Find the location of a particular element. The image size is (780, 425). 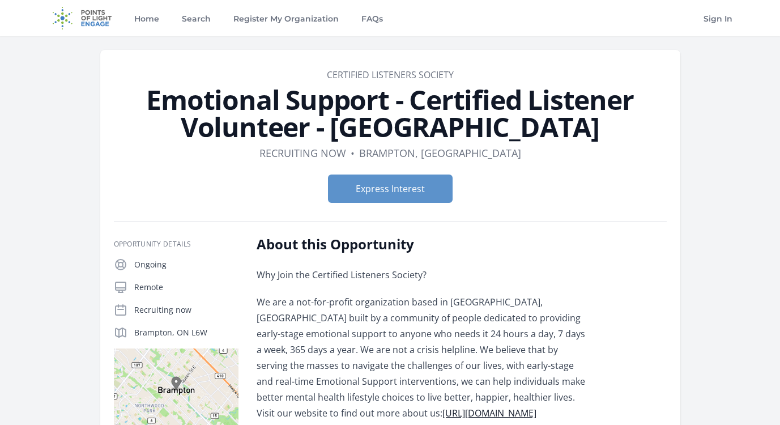

p: Recruiting now is located at coordinates (186, 310).